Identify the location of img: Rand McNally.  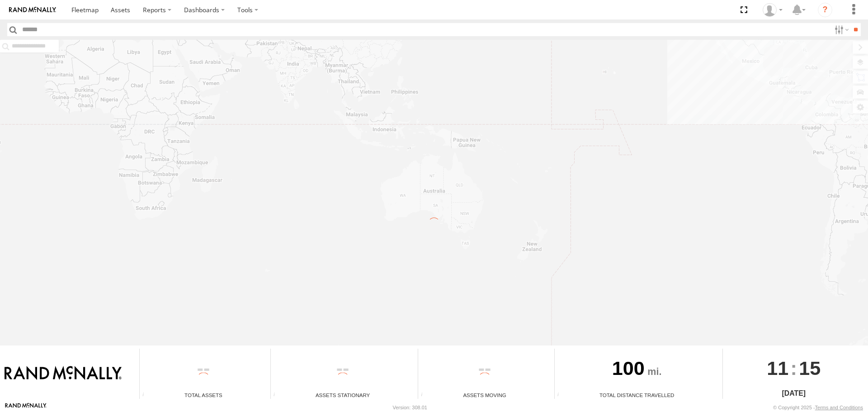
(63, 374).